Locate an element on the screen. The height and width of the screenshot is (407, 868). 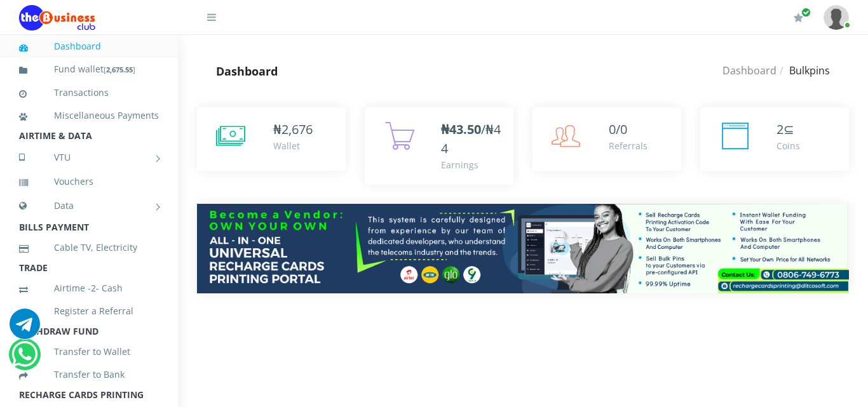
a: Transactions is located at coordinates (89, 93).